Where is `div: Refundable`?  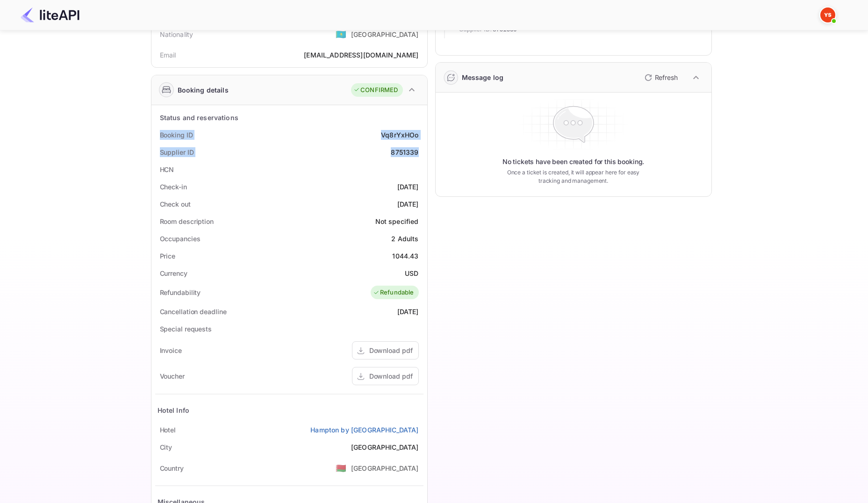
div: Refundable is located at coordinates (393, 293).